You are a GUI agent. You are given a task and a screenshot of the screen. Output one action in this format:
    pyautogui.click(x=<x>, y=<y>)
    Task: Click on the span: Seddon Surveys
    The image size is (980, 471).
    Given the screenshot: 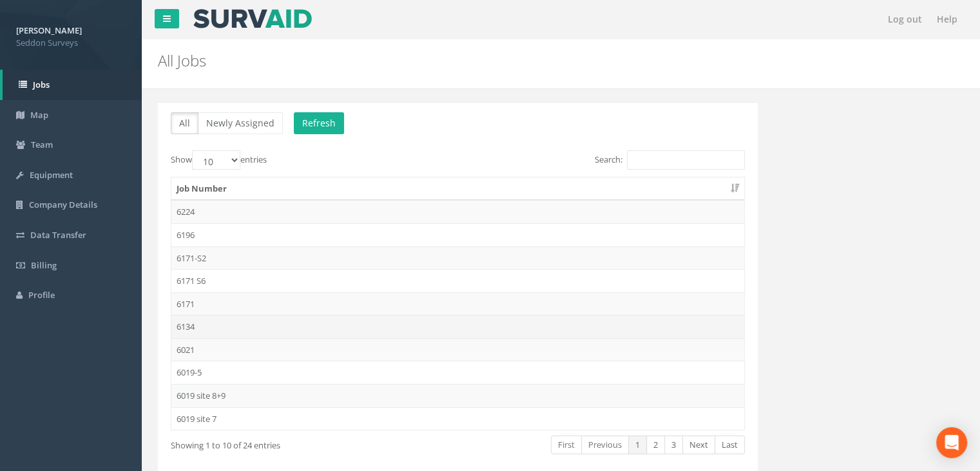 What is the action you would take?
    pyautogui.click(x=71, y=43)
    